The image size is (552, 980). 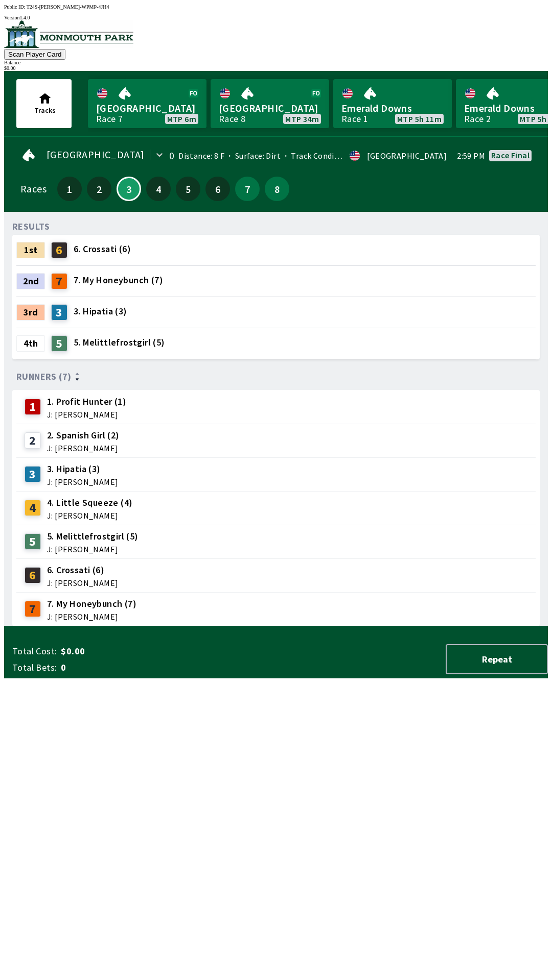 I want to click on span: MTP 6m, so click(x=181, y=119).